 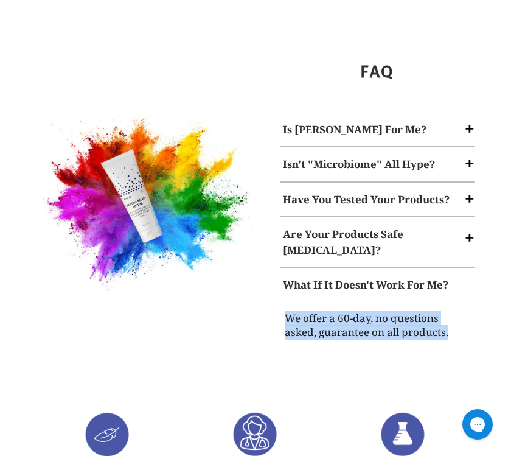 I want to click on strong: Have You Tested Your Products?, so click(x=367, y=199).